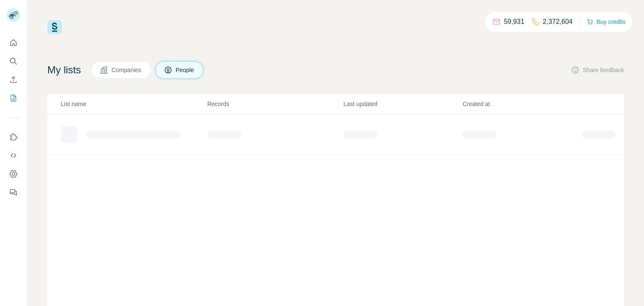 This screenshot has width=644, height=306. Describe the element at coordinates (14, 98) in the screenshot. I see `button: My lists` at that location.